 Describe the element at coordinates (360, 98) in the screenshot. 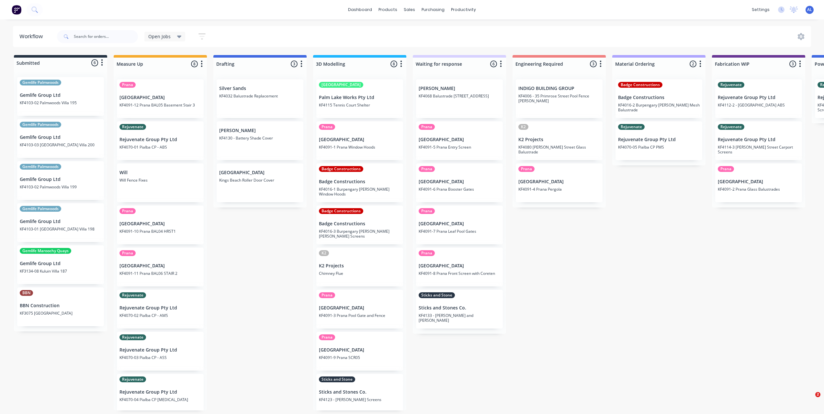

I see `p: Palm Lake Works Pty Ltd` at that location.